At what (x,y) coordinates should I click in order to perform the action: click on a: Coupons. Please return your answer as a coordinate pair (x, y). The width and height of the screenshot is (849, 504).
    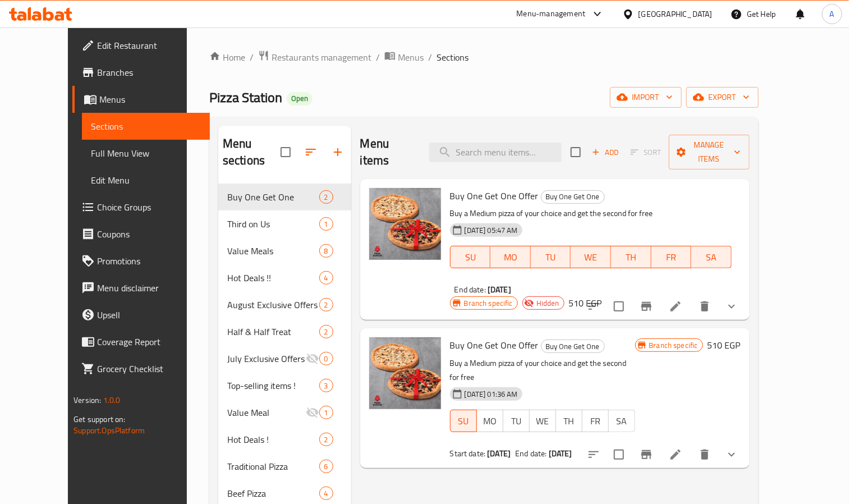
    Looking at the image, I should click on (141, 234).